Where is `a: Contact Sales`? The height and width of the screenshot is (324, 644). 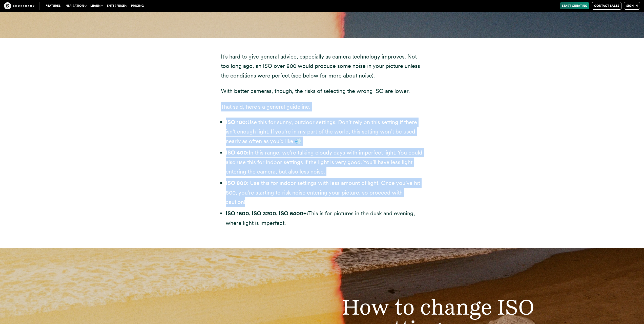 a: Contact Sales is located at coordinates (607, 6).